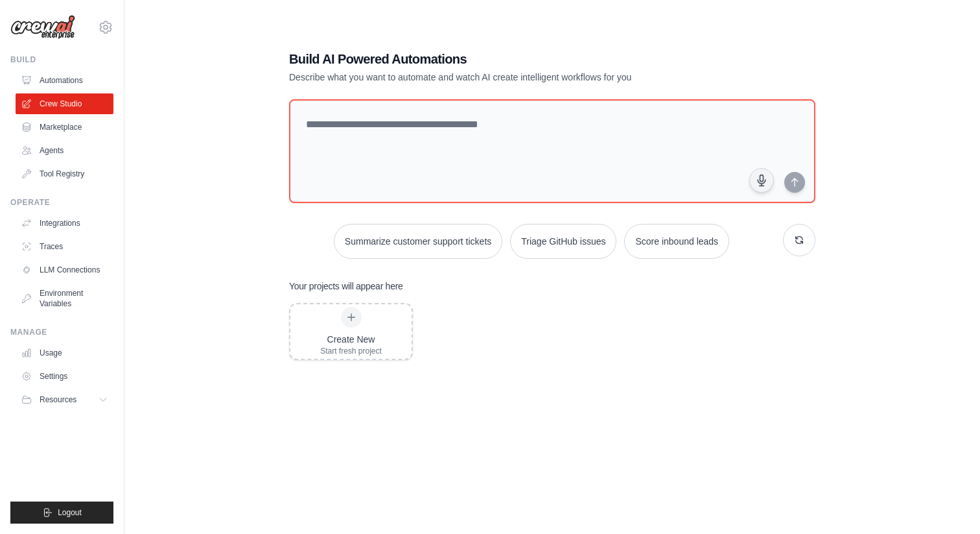 The width and height of the screenshot is (980, 534). Describe the element at coordinates (418, 241) in the screenshot. I see `button: Summarize customer support tickets` at that location.